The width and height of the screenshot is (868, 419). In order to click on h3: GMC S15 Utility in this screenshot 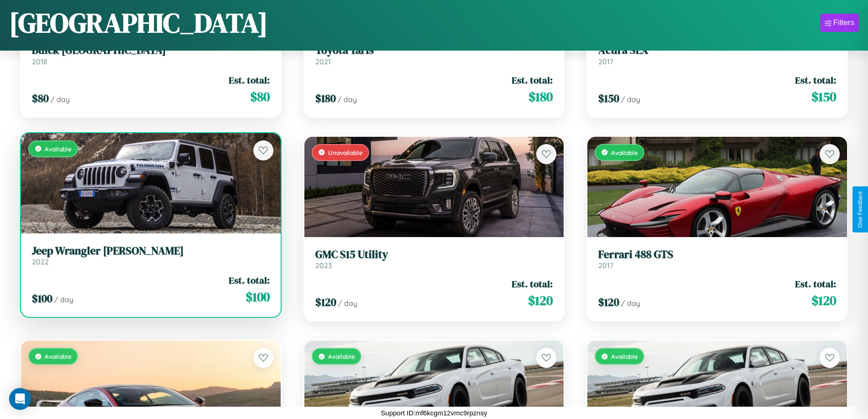, I will do `click(434, 254)`.